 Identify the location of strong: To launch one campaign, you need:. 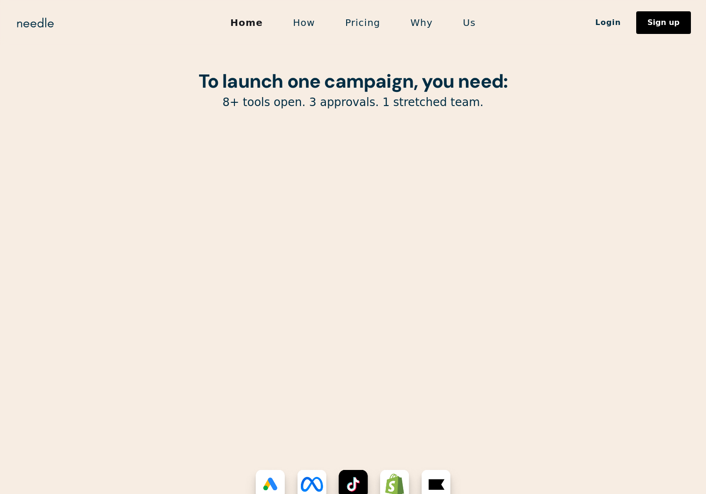
(353, 81).